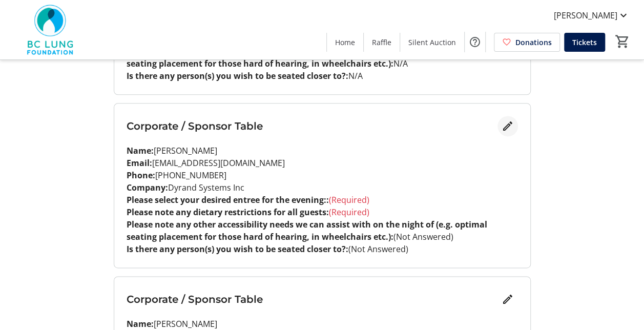 Image resolution: width=644 pixels, height=330 pixels. I want to click on span: Home, so click(344, 42).